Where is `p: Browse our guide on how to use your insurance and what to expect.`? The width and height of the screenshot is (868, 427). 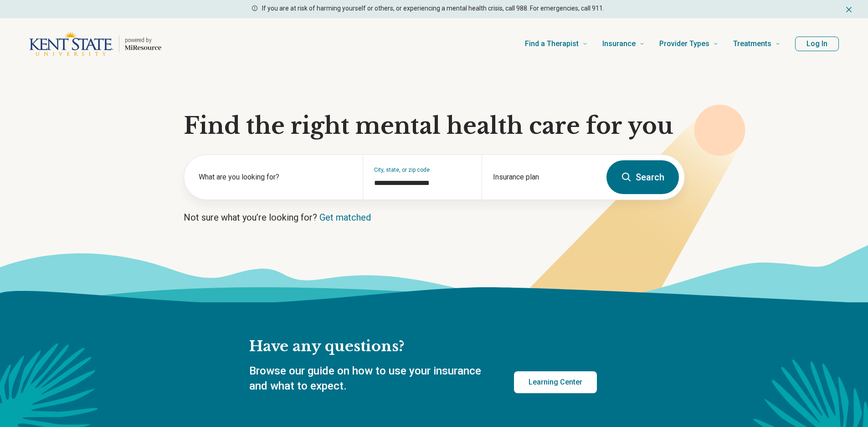 p: Browse our guide on how to use your insurance and what to expect. is located at coordinates (371, 379).